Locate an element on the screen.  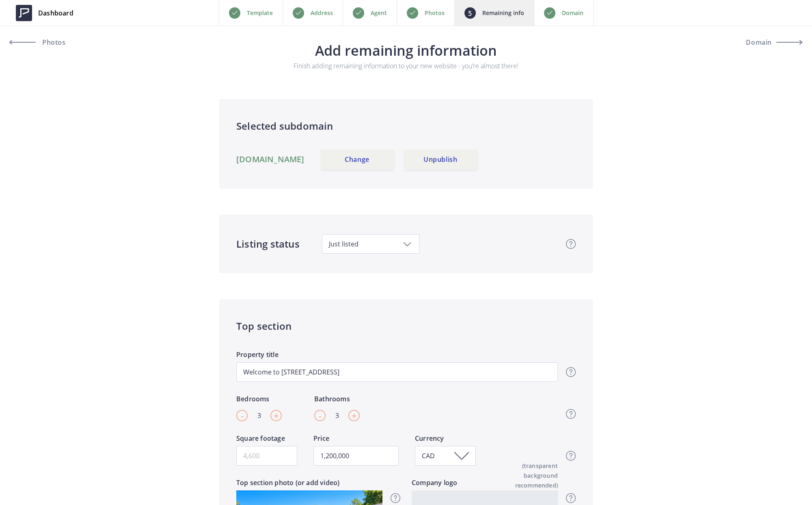
span: Domain is located at coordinates (759, 42).